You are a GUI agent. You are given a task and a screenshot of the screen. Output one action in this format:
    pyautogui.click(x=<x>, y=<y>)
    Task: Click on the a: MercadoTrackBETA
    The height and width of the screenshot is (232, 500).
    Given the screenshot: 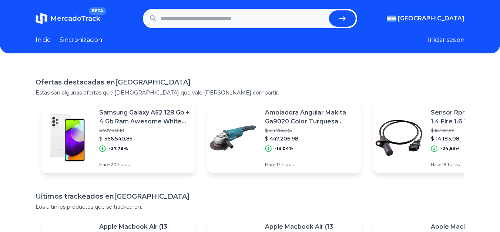 What is the action you would take?
    pyautogui.click(x=68, y=19)
    